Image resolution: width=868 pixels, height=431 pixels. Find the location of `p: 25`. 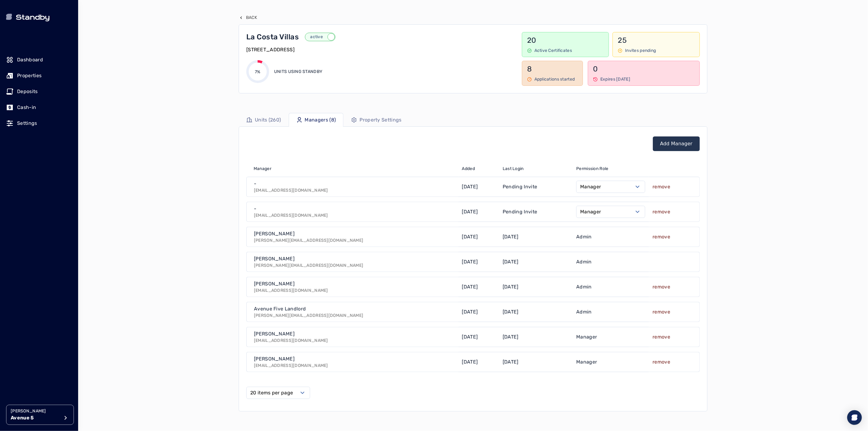

p: 25 is located at coordinates (656, 41).